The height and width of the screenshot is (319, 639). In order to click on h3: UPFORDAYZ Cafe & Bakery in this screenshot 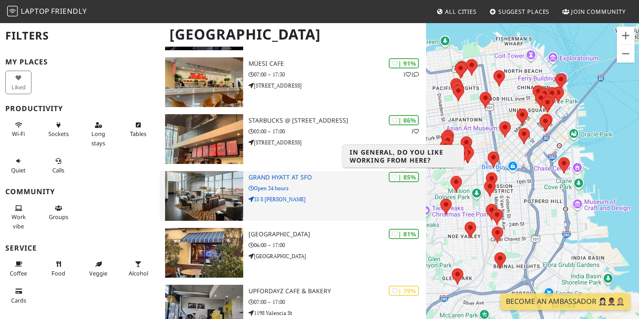, I will do `click(337, 291)`.